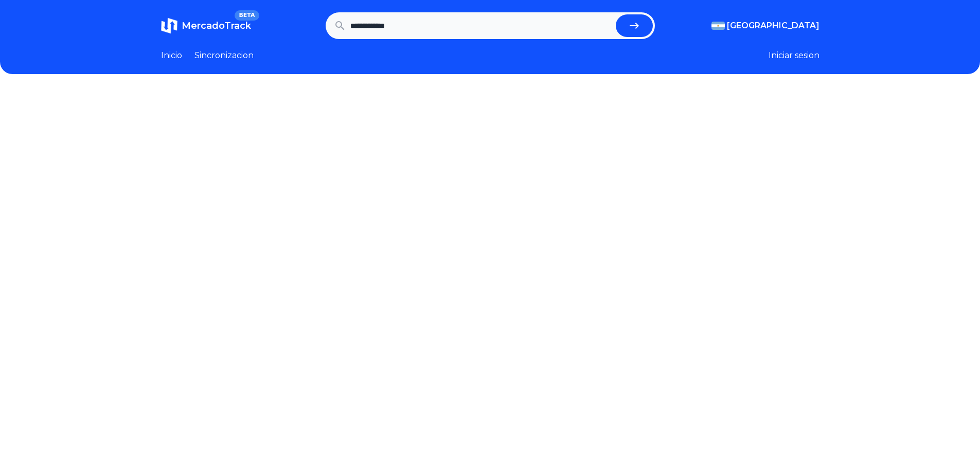 The image size is (980, 461). I want to click on img: MercadoTrack, so click(170, 26).